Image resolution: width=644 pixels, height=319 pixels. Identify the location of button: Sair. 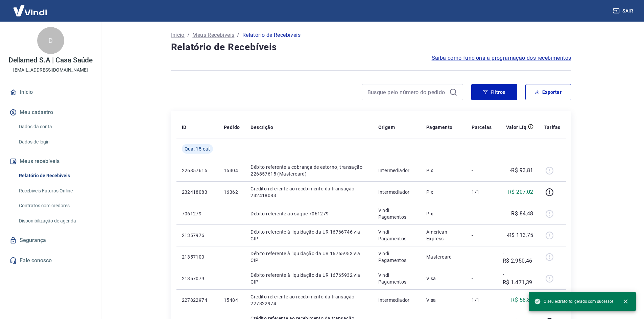
(624, 11).